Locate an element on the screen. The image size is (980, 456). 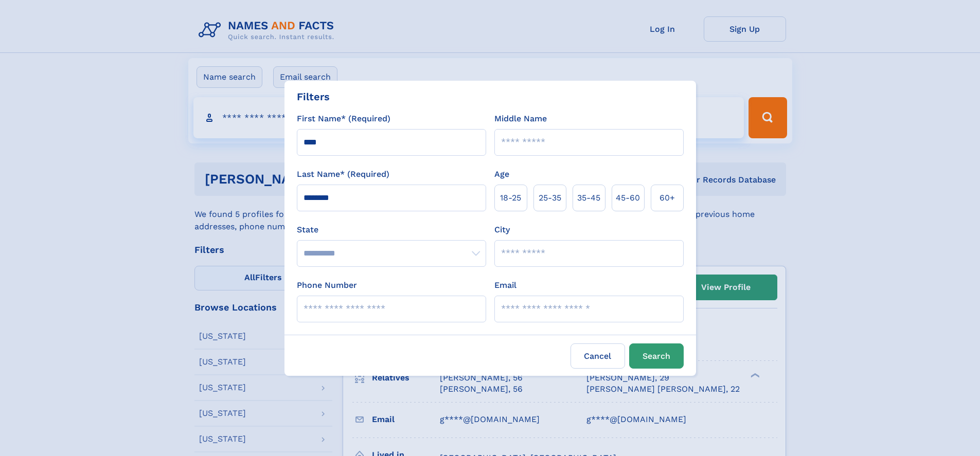
span: 25‑35 is located at coordinates (550, 198).